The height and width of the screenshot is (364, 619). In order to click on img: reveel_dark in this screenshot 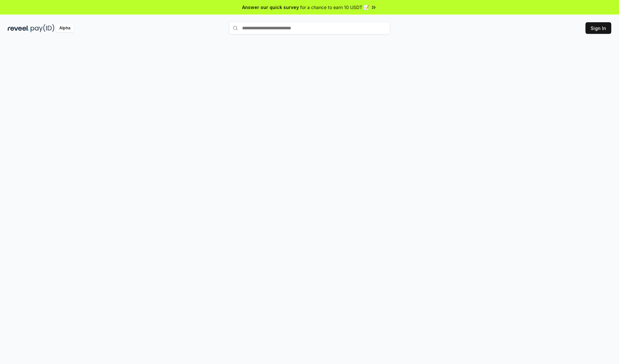, I will do `click(19, 28)`.